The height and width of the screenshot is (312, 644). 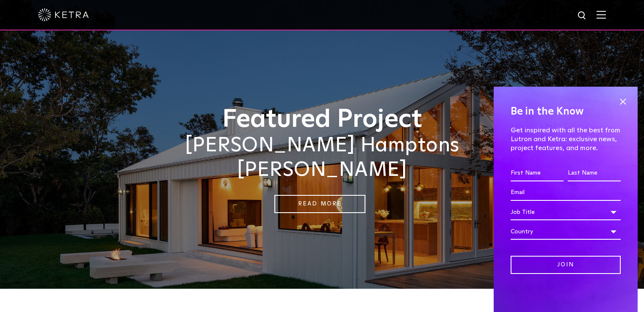 I want to click on img: search icon, so click(x=582, y=15).